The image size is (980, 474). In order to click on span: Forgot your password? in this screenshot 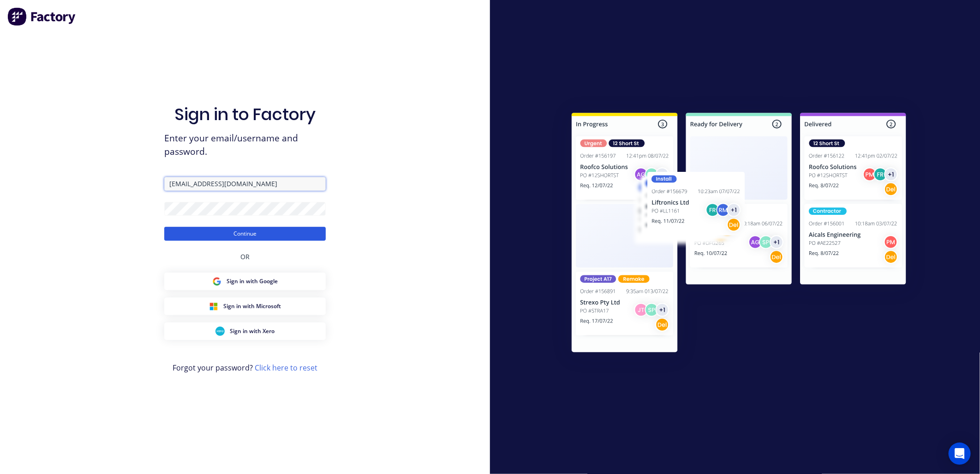, I will do `click(245, 368)`.